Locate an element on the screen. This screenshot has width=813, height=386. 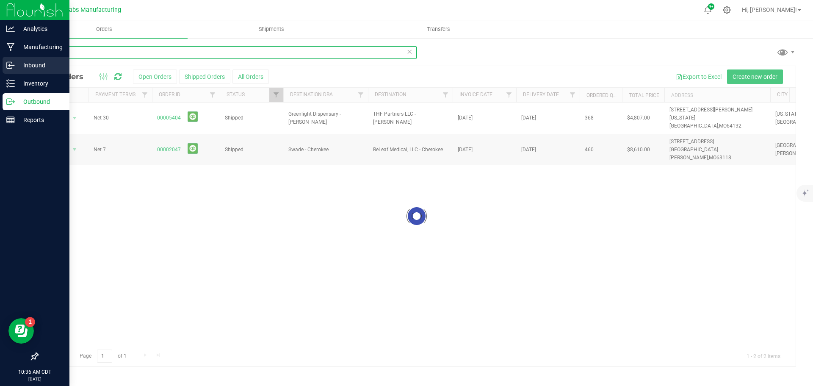
span: 1 is located at coordinates (5, 5).